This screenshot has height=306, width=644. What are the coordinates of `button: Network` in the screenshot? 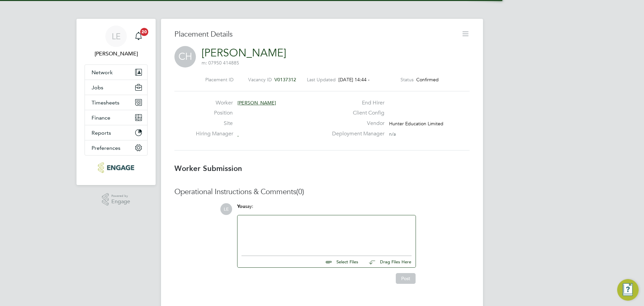 It's located at (116, 72).